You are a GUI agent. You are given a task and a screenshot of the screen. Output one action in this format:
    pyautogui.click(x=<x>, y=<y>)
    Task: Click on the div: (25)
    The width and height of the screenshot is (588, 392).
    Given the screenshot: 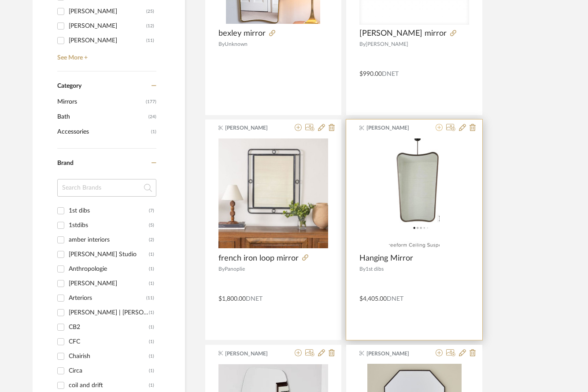 What is the action you would take?
    pyautogui.click(x=150, y=11)
    